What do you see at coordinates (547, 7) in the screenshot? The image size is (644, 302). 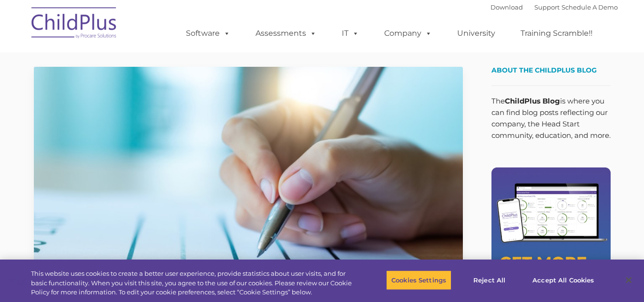 I see `a: Support` at bounding box center [547, 7].